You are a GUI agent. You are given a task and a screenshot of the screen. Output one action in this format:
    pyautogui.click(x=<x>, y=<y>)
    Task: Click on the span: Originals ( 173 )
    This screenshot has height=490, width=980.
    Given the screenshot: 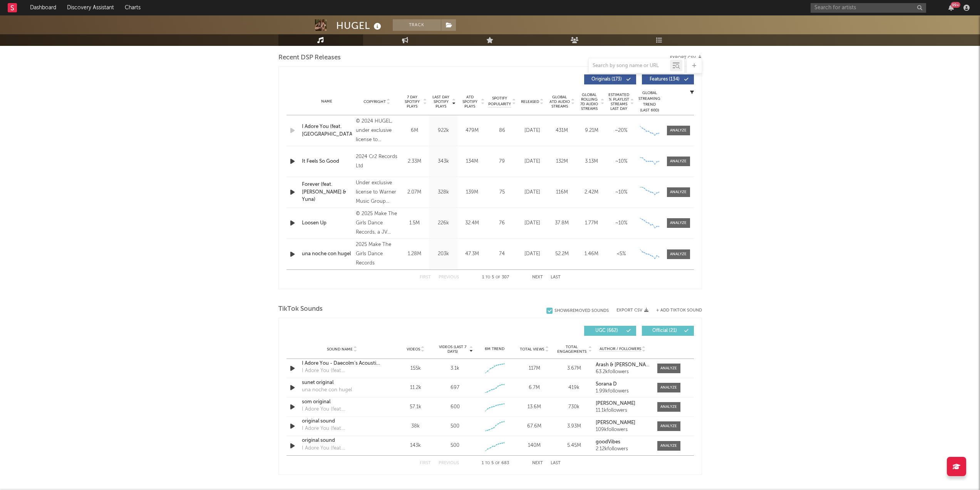 What is the action you would take?
    pyautogui.click(x=607, y=79)
    